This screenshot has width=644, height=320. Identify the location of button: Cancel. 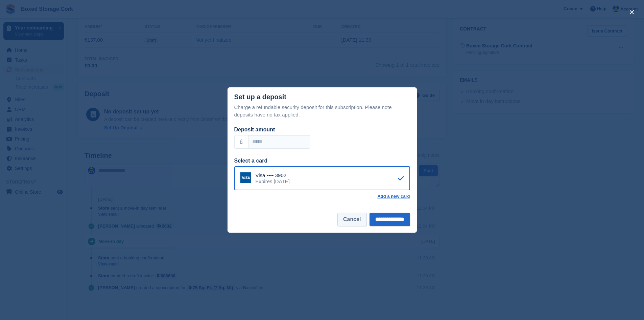
(352, 219).